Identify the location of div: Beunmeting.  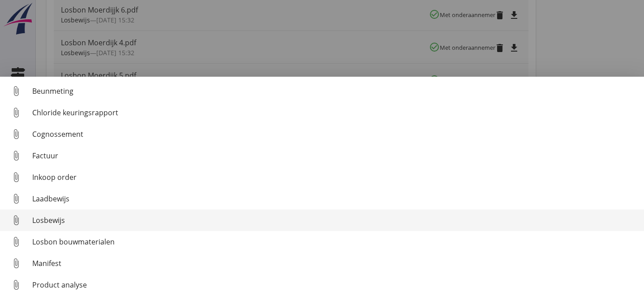
(335, 91).